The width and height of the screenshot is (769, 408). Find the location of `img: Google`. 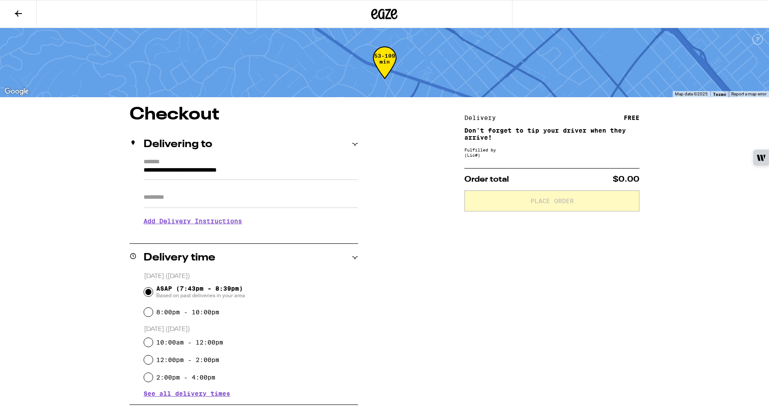

img: Google is located at coordinates (17, 91).